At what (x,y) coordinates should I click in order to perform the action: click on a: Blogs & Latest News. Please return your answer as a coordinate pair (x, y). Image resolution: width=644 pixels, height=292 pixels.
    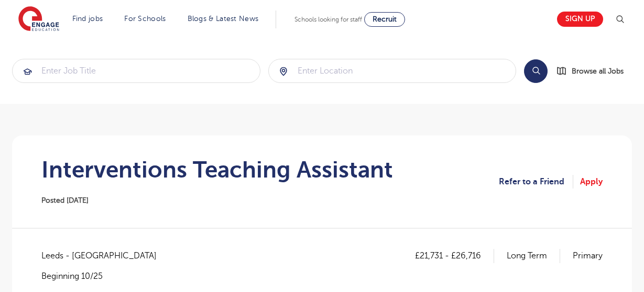
    Looking at the image, I should click on (223, 19).